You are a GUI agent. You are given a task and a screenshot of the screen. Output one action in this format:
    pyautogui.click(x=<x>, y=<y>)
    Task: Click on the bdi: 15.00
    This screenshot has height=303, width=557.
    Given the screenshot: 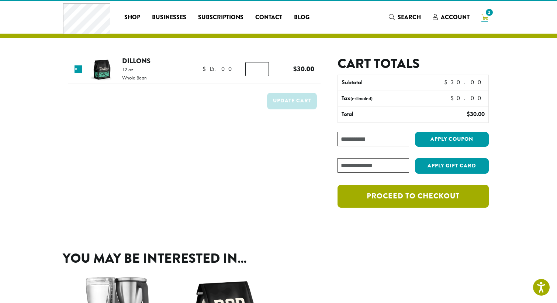 What is the action you would take?
    pyautogui.click(x=219, y=69)
    